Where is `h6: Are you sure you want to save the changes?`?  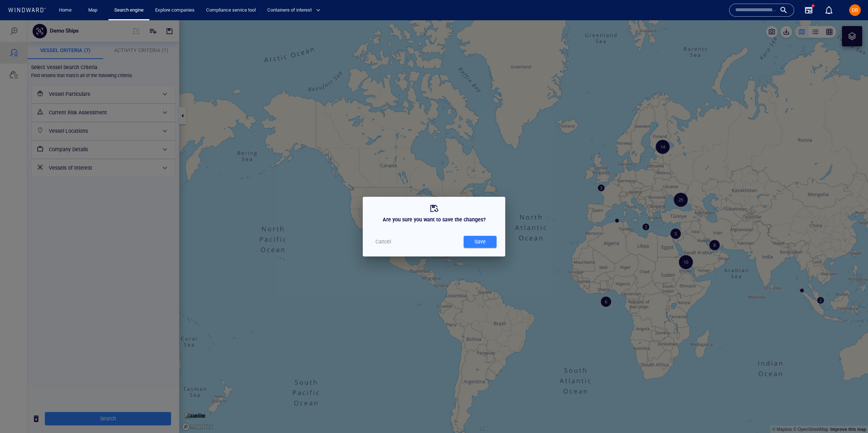 h6: Are you sure you want to save the changes? is located at coordinates (434, 199).